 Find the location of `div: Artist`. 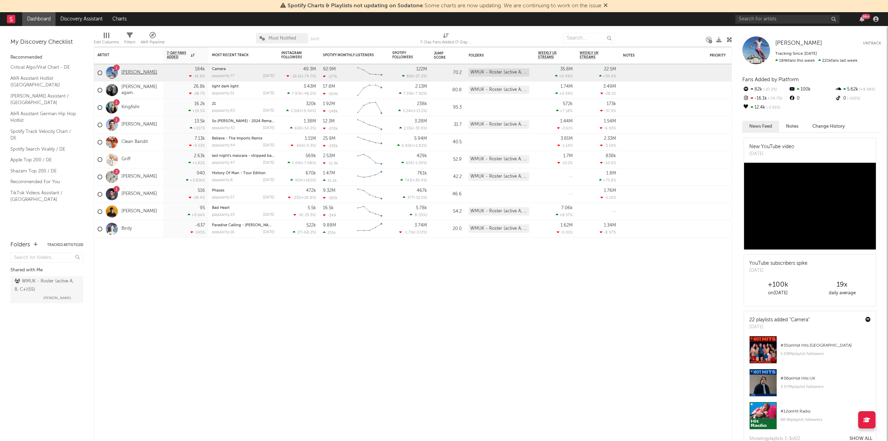

div: Artist is located at coordinates (123, 55).